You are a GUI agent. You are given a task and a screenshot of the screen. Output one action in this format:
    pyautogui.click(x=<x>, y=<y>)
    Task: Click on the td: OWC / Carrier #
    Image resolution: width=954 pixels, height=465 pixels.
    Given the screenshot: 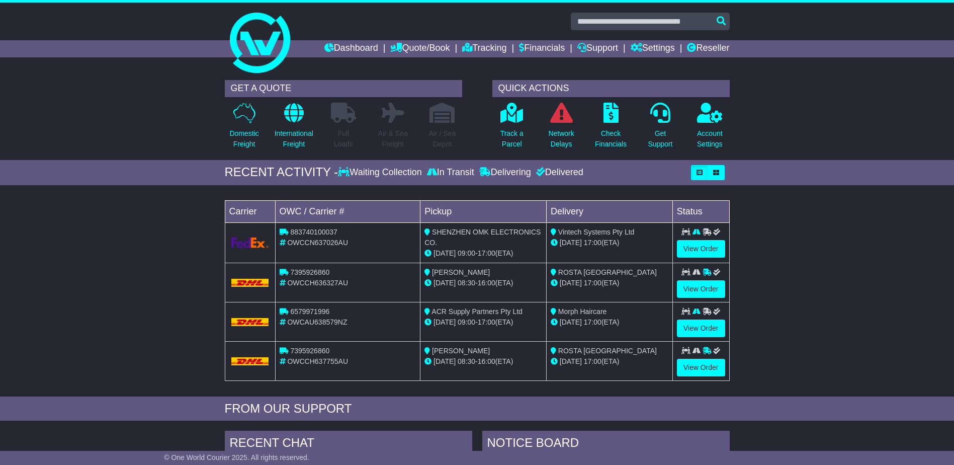 What is the action you would take?
    pyautogui.click(x=347, y=211)
    